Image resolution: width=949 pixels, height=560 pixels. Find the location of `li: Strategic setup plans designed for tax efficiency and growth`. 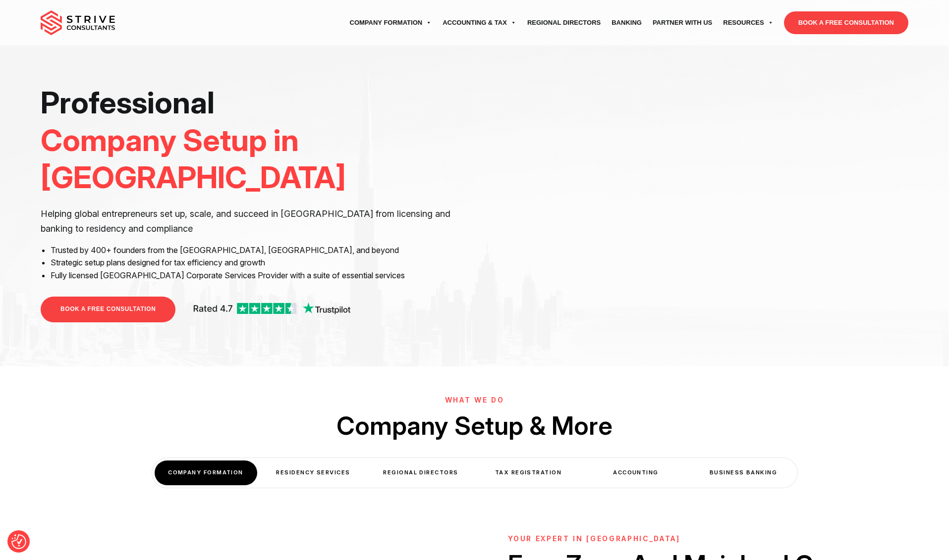

li: Strategic setup plans designed for tax efficiency and growth is located at coordinates (258, 263).